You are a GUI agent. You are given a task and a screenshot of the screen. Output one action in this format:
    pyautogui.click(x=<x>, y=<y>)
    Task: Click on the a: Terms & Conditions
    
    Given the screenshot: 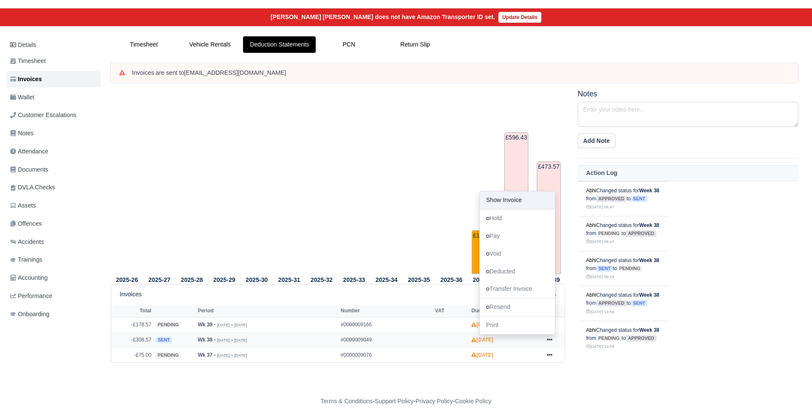 What is the action you would take?
    pyautogui.click(x=346, y=401)
    